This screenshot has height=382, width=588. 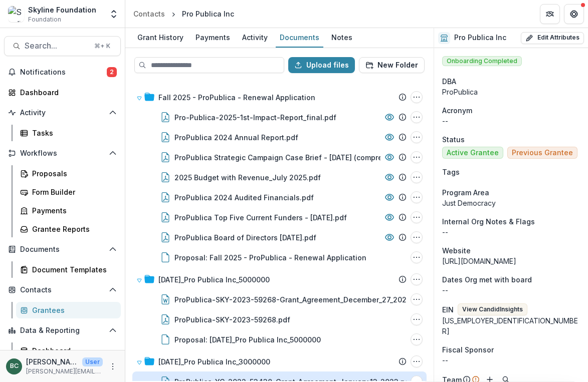 What do you see at coordinates (391, 65) in the screenshot?
I see `button: New Folder` at bounding box center [391, 65].